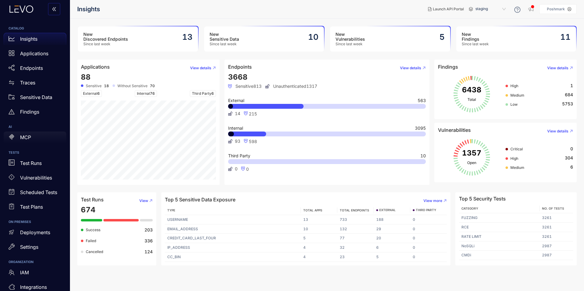  Describe the element at coordinates (421, 101) in the screenshot. I see `span: 563` at that location.